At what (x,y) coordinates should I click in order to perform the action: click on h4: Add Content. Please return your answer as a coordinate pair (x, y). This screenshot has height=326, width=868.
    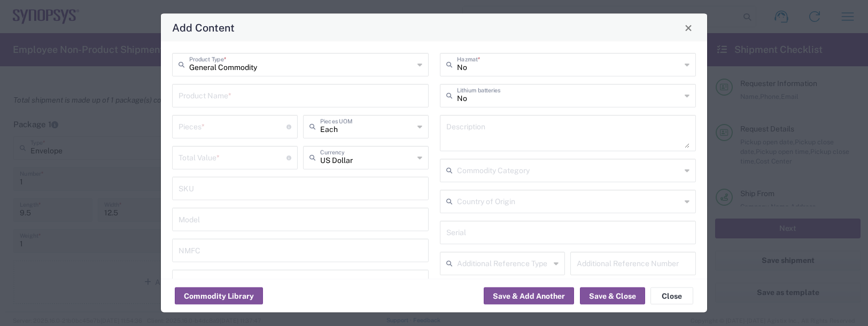
    Looking at the image, I should click on (203, 27).